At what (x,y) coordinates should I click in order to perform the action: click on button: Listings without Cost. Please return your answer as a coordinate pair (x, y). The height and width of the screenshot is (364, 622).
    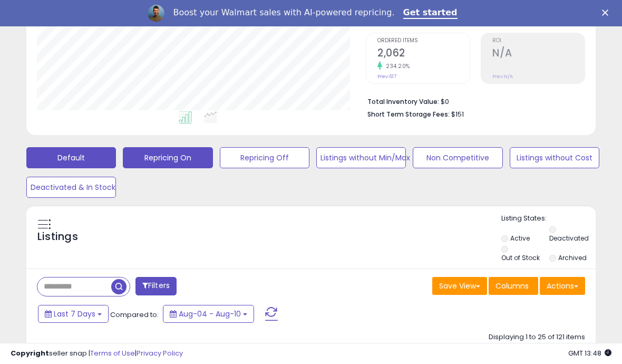
    Looking at the image, I should click on (555, 158).